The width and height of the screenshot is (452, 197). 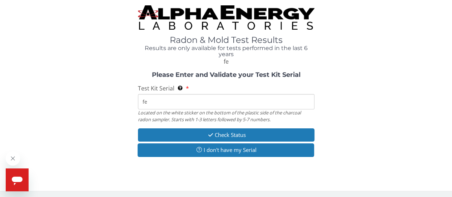 What do you see at coordinates (226, 18) in the screenshot?
I see `img: TightCrop.jpg` at bounding box center [226, 18].